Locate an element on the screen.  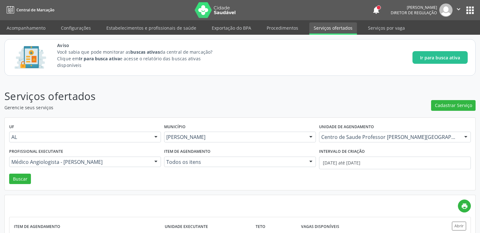
button: apps is located at coordinates (470, 10).